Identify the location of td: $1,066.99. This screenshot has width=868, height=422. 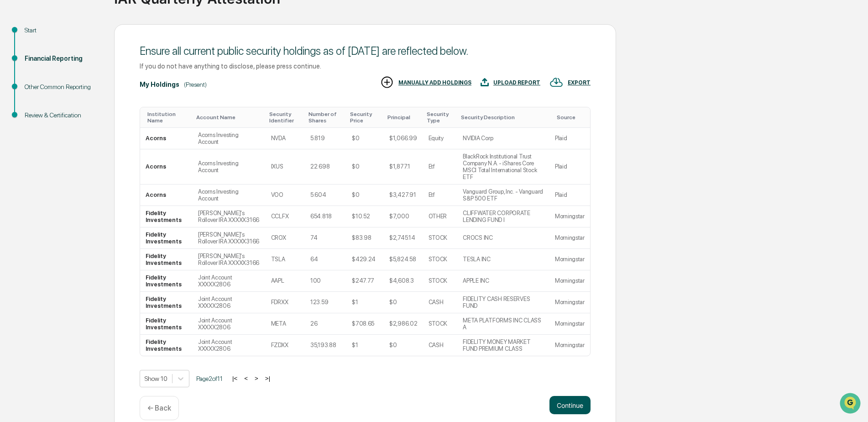
(403, 138).